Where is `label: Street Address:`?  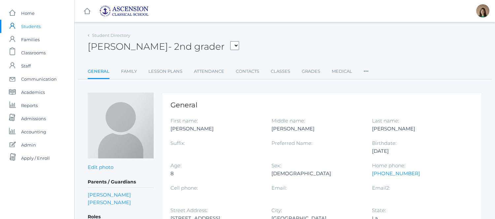
label: Street Address: is located at coordinates (189, 210).